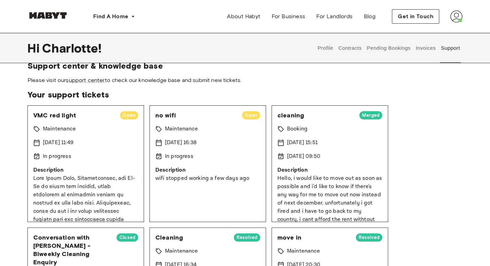 The image size is (490, 266). Describe the element at coordinates (243, 16) in the screenshot. I see `span: About Habyt` at that location.